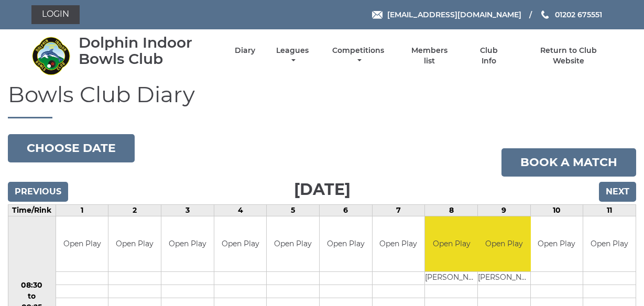 Image resolution: width=644 pixels, height=306 pixels. Describe the element at coordinates (244, 51) in the screenshot. I see `a: Diary` at that location.